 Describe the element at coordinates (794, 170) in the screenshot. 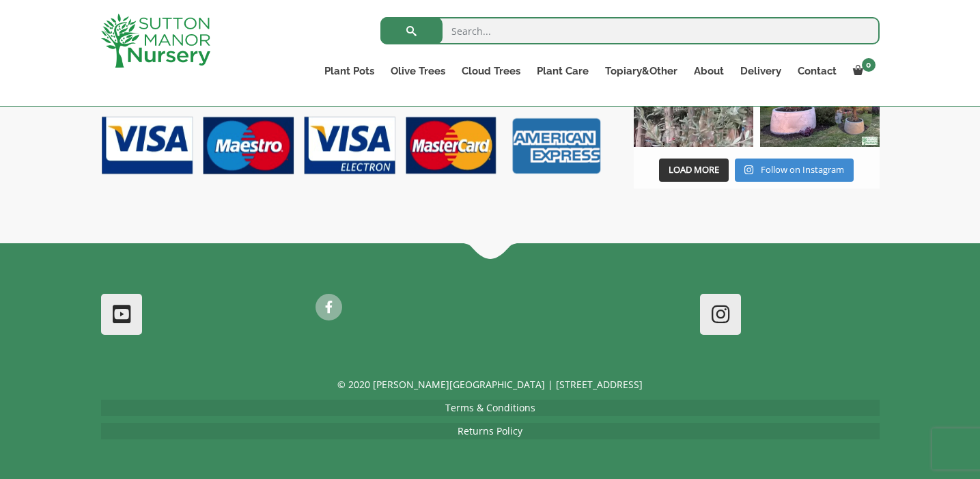

I see `a: Instagram Follow on Instagram` at that location.